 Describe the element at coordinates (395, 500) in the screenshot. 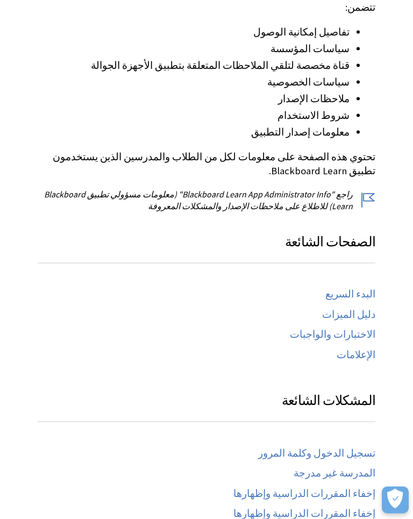

I see `button: فتح التفضيلات` at that location.